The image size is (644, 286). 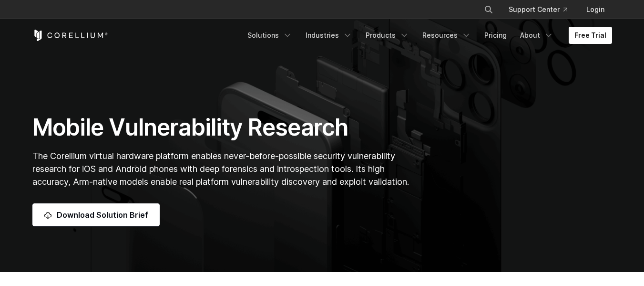 I want to click on a: Industries, so click(x=329, y=35).